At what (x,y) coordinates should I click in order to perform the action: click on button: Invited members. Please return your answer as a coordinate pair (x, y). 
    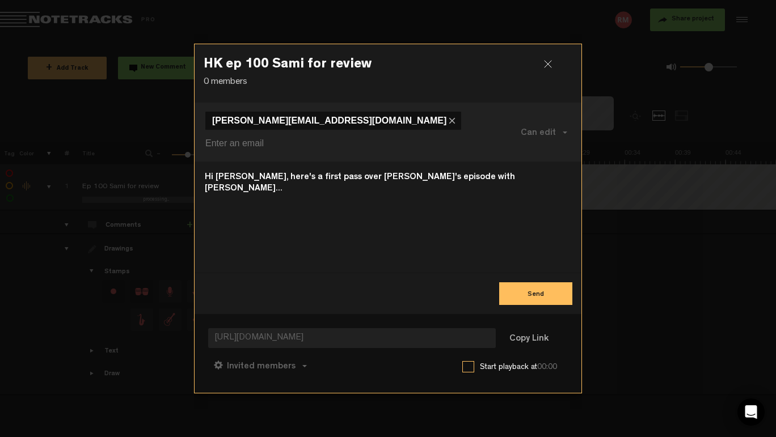
    Looking at the image, I should click on (260, 366).